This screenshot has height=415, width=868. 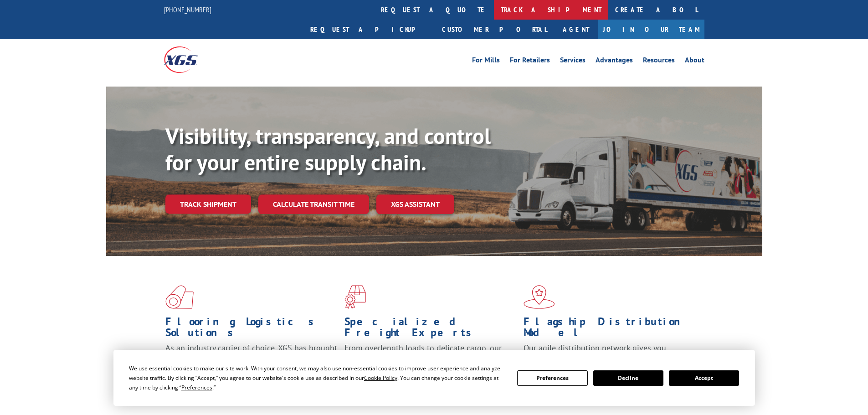 I want to click on a: XGS ASSISTANT, so click(x=415, y=204).